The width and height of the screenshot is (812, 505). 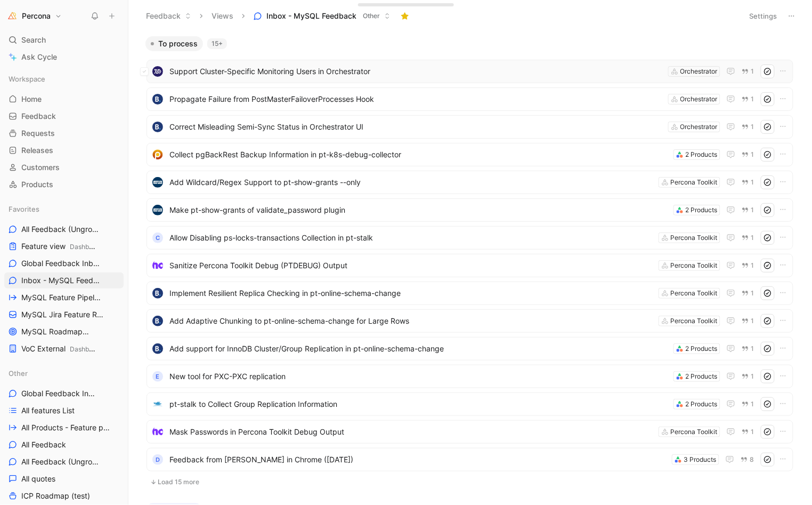 I want to click on span: MySQL Roadmap, so click(x=60, y=332).